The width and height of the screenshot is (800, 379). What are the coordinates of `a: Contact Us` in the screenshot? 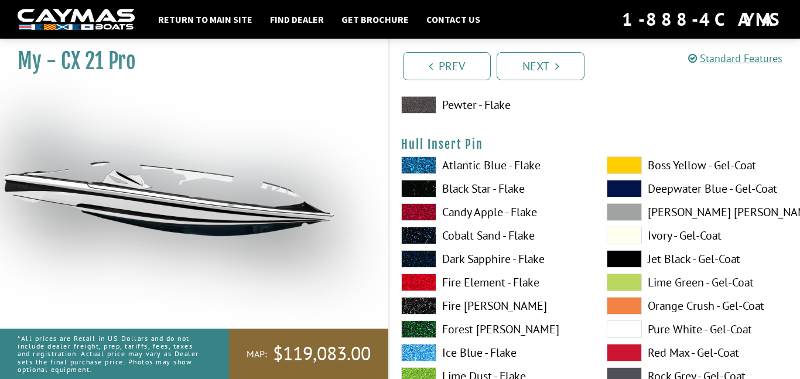 It's located at (453, 19).